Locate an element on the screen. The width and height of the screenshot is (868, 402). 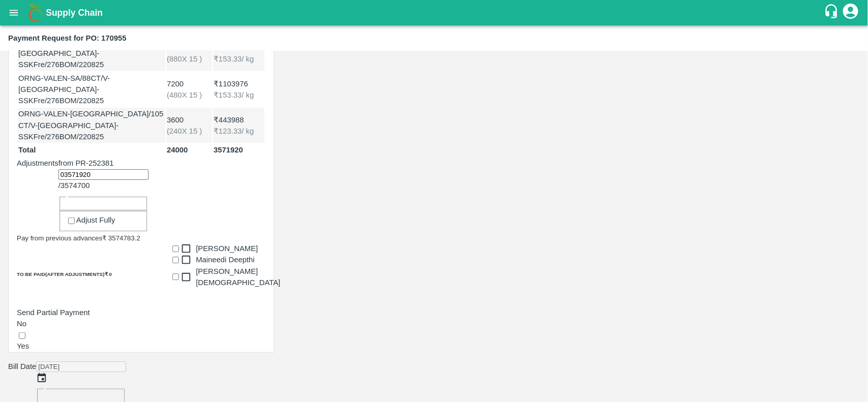
td: 7200 is located at coordinates (189, 89).